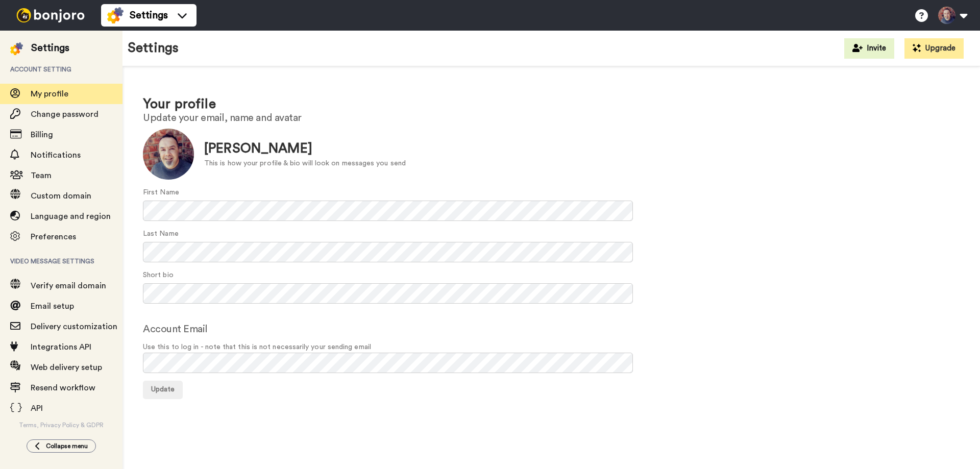 The image size is (980, 469). I want to click on span: Change password, so click(64, 115).